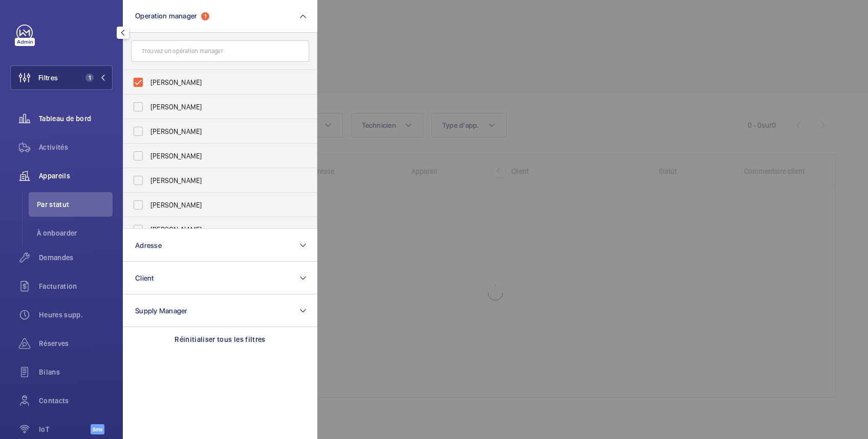 This screenshot has width=868, height=439. Describe the element at coordinates (76, 401) in the screenshot. I see `span: Contacts` at that location.